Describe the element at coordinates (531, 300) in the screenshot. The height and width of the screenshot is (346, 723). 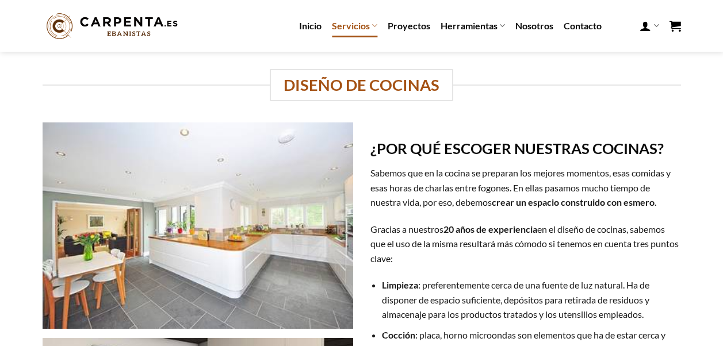
I see `li: : preferentemente cerca de una fuente de luz natural. Ha de disponer de espacio suficiente, depós...` at that location.